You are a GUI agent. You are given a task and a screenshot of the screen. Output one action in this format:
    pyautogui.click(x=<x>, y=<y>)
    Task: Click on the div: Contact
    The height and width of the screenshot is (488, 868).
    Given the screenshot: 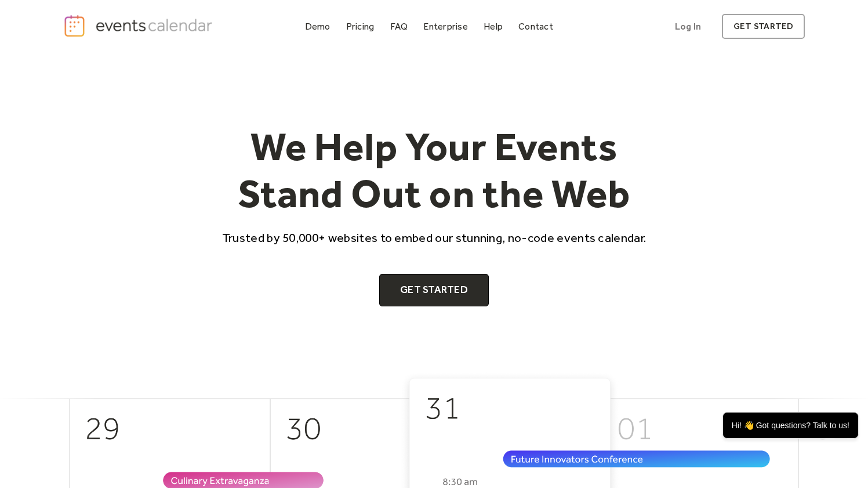 What is the action you would take?
    pyautogui.click(x=536, y=26)
    